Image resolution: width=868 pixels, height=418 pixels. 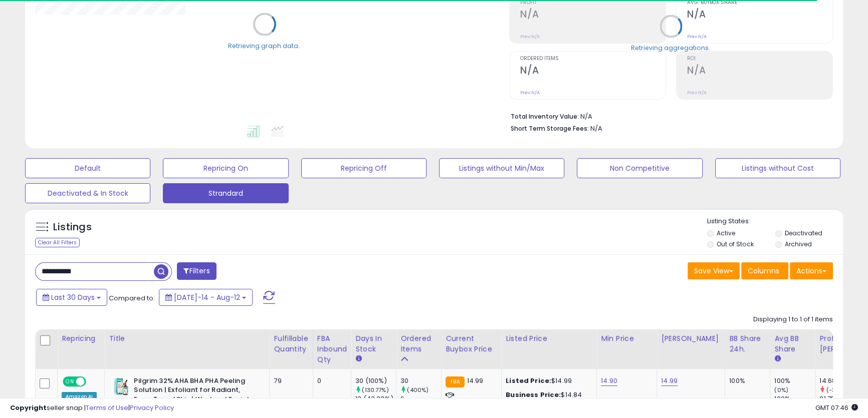 What do you see at coordinates (197, 271) in the screenshot?
I see `button: Filters` at bounding box center [197, 271].